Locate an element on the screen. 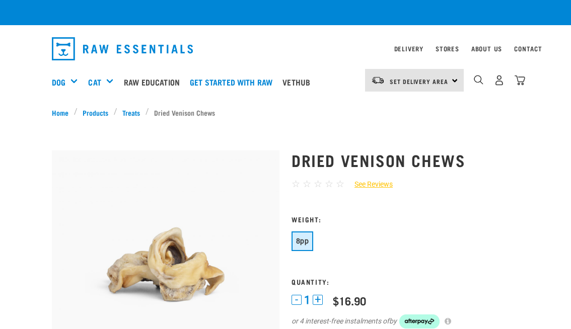 This screenshot has width=571, height=329. img: user.png is located at coordinates (499, 80).